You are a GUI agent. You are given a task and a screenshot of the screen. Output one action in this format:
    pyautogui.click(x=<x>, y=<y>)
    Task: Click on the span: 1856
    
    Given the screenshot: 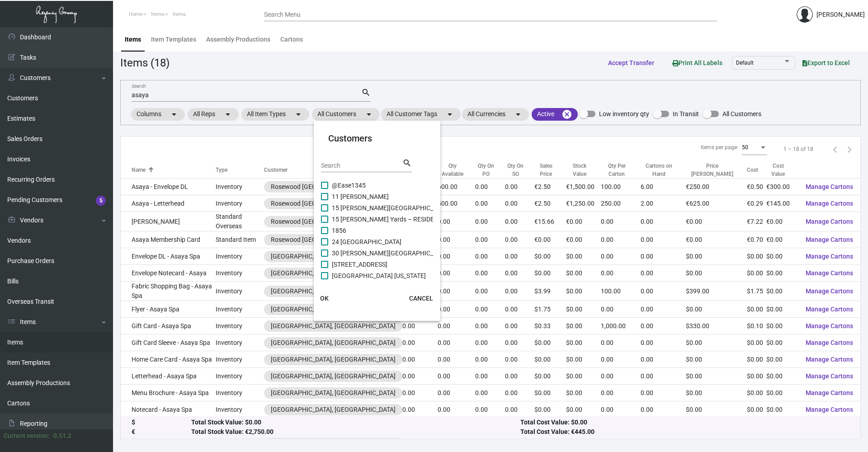 What is the action you would take?
    pyautogui.click(x=339, y=230)
    